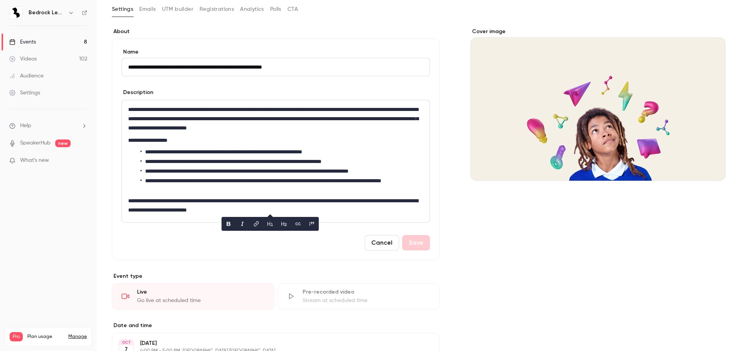  Describe the element at coordinates (366, 301) in the screenshot. I see `div: Stream at scheduled time` at that location.